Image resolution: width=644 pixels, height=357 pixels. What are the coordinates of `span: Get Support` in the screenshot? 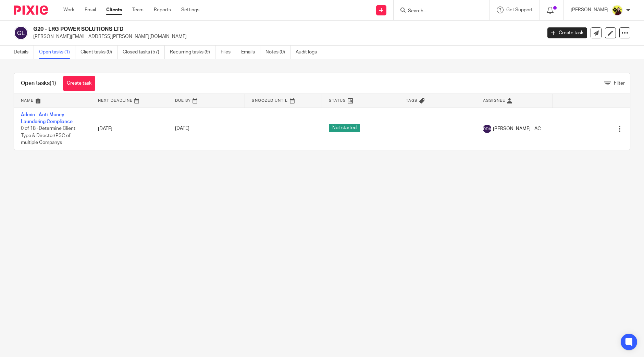 It's located at (519, 10).